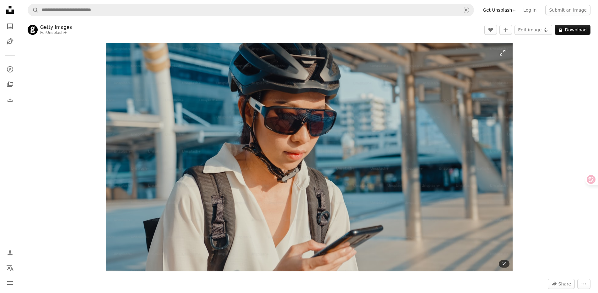  I want to click on a: Getty Images, so click(56, 27).